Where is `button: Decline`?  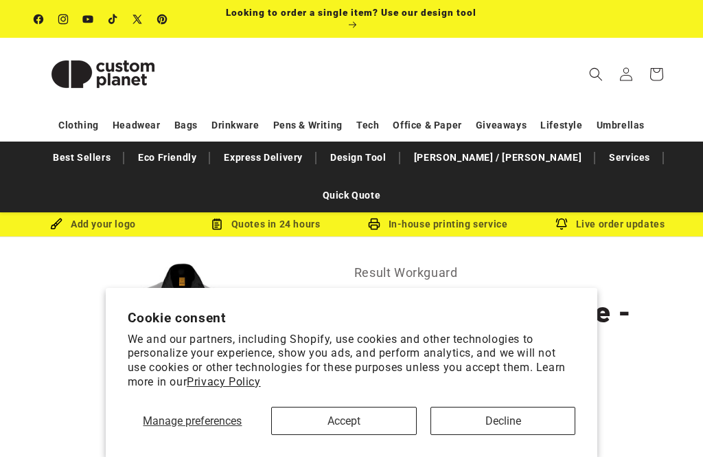
button: Decline is located at coordinates (503, 420).